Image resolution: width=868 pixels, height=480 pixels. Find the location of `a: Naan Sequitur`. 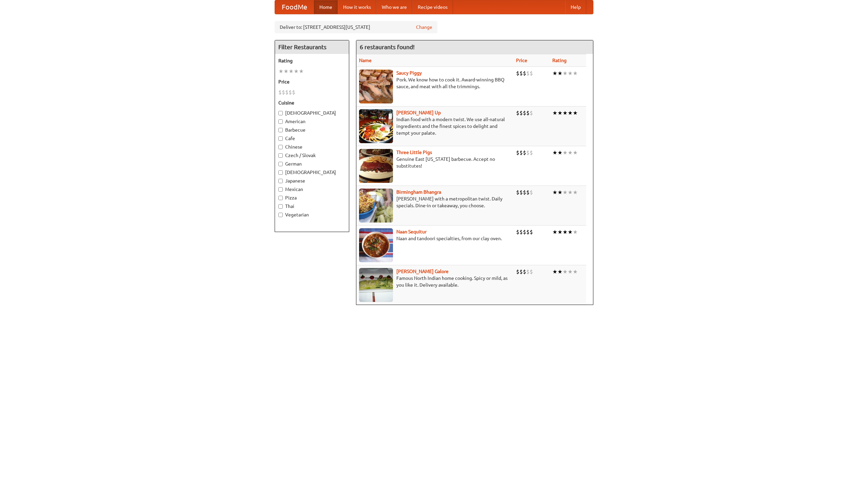

a: Naan Sequitur is located at coordinates (411, 232).